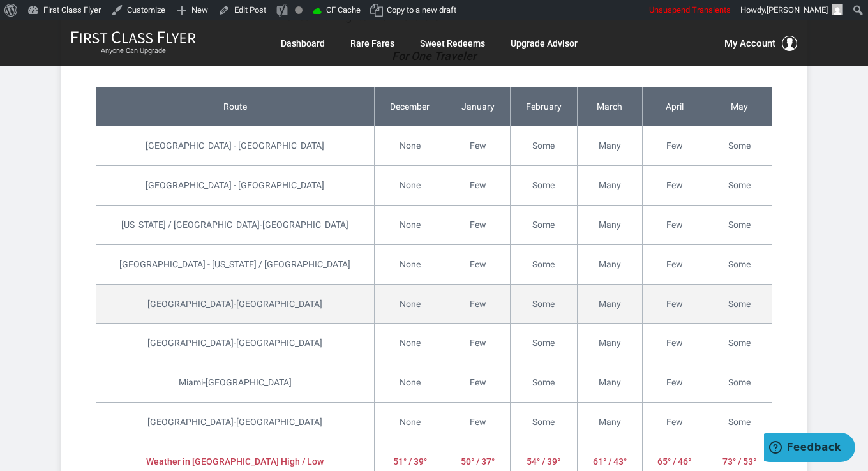  Describe the element at coordinates (690, 10) in the screenshot. I see `span: Unsuspend Transients` at that location.